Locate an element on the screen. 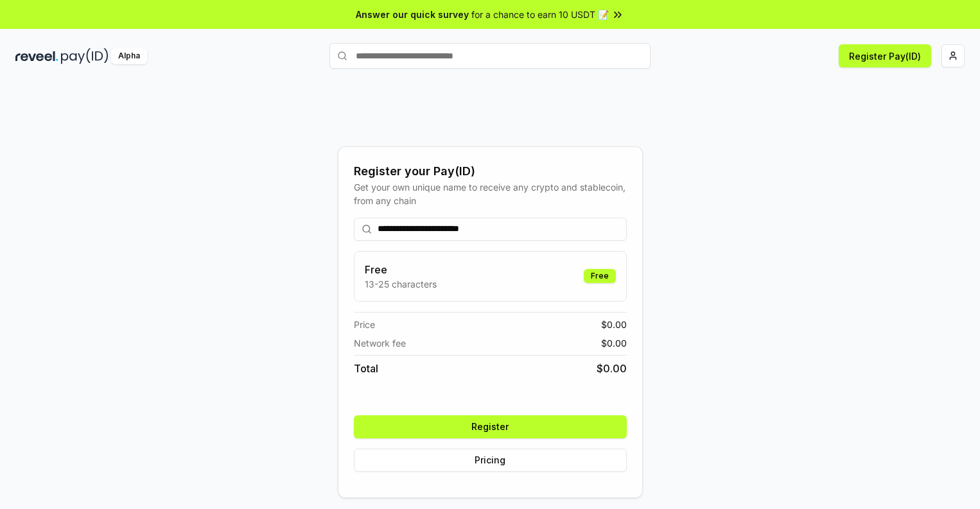 The image size is (980, 509). img: reveel_dark is located at coordinates (37, 56).